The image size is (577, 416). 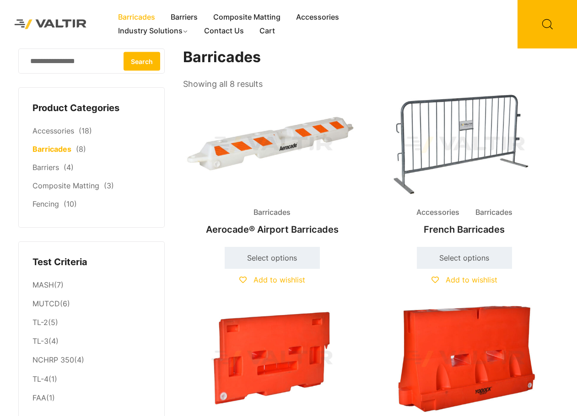 What do you see at coordinates (464, 166) in the screenshot?
I see `a: Accessories BarricadesFrench Barricades` at bounding box center [464, 166].